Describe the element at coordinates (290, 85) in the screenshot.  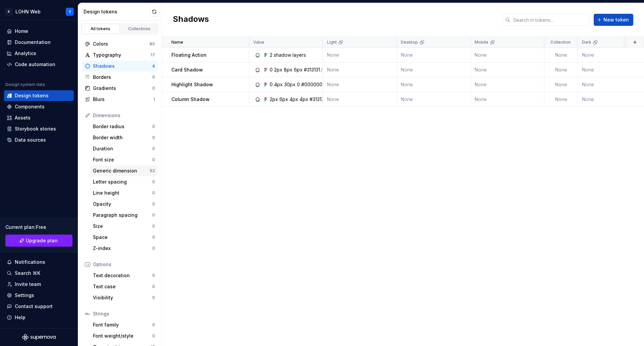
I see `div: 30px` at that location.